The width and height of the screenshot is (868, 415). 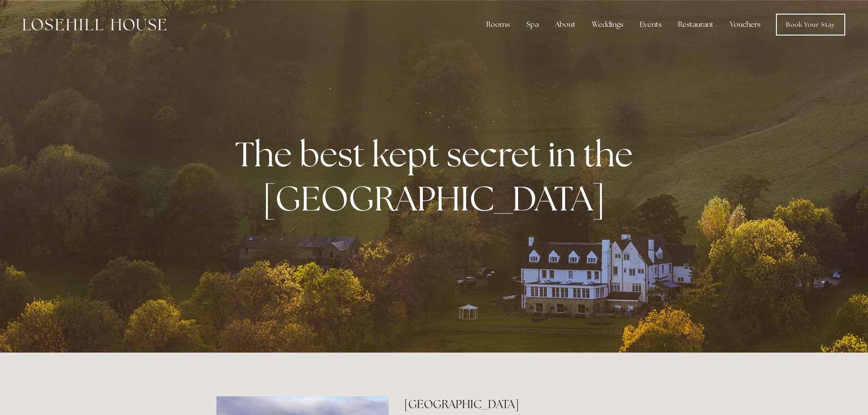 I want to click on div: About, so click(x=565, y=25).